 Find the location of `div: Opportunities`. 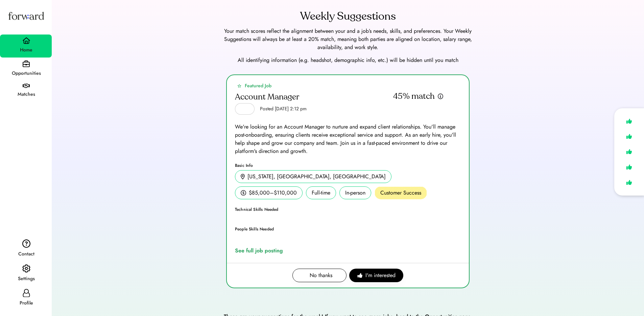

div: Opportunities is located at coordinates (26, 73).